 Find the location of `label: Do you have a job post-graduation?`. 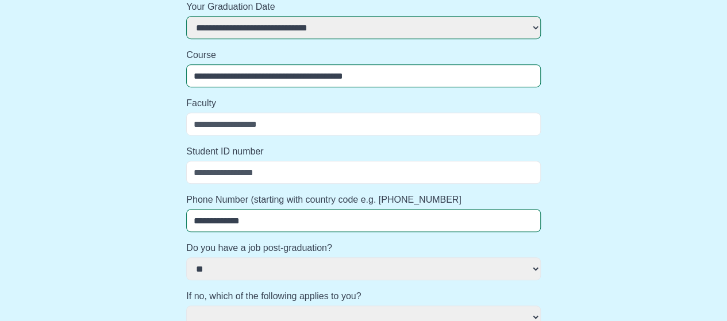

label: Do you have a job post-graduation? is located at coordinates (363, 248).